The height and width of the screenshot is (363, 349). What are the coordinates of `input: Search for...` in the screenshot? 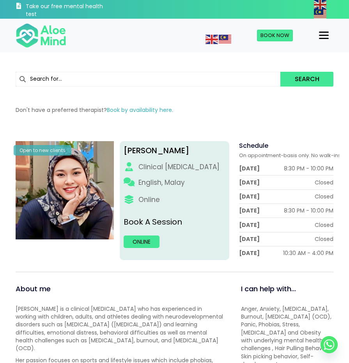 It's located at (148, 79).